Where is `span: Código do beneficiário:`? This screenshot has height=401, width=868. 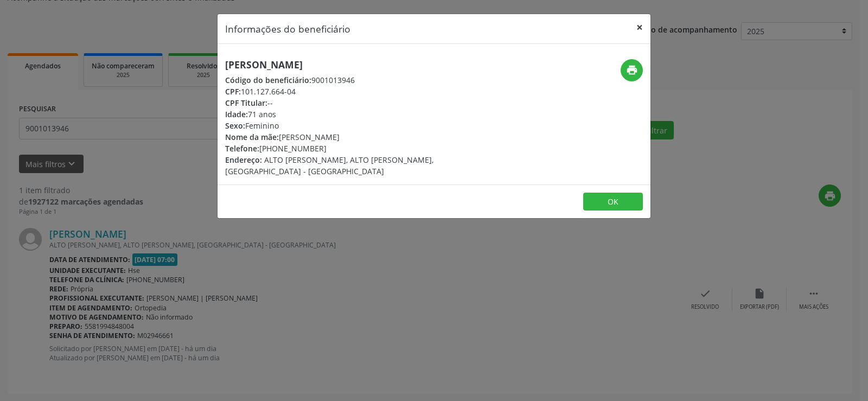 span: Código do beneficiário: is located at coordinates (268, 80).